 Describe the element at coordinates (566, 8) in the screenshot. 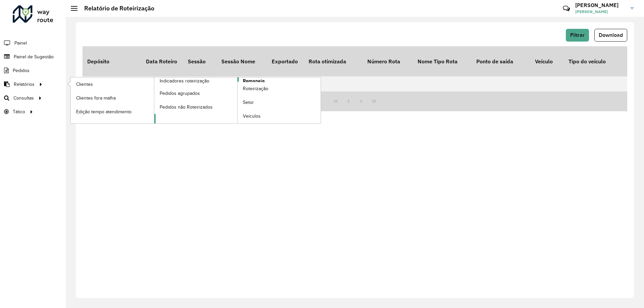

I see `a: Contato Rápido` at that location.